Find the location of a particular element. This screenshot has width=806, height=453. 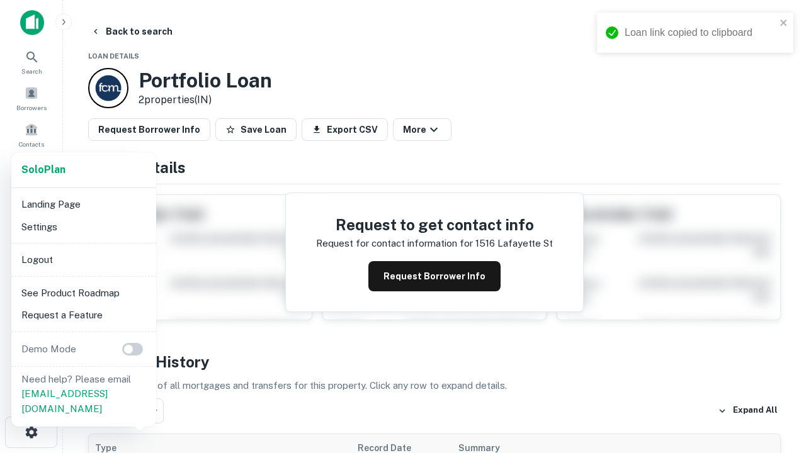

li: Settings is located at coordinates (84, 227).